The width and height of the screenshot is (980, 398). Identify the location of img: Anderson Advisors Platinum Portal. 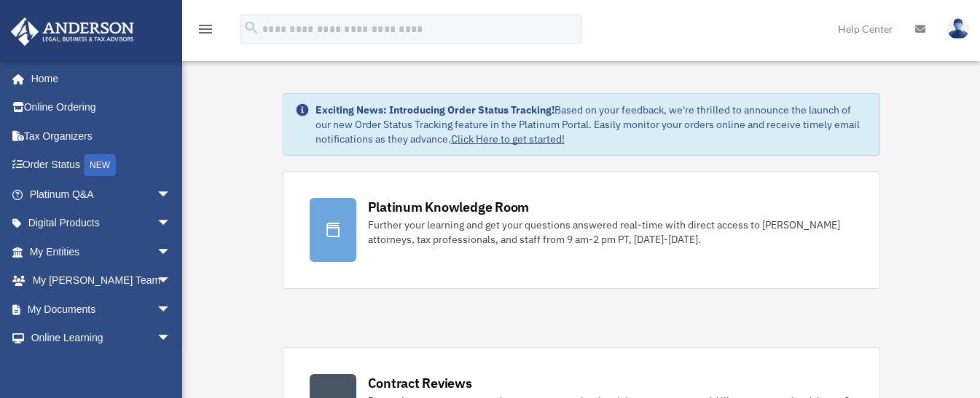
(72, 32).